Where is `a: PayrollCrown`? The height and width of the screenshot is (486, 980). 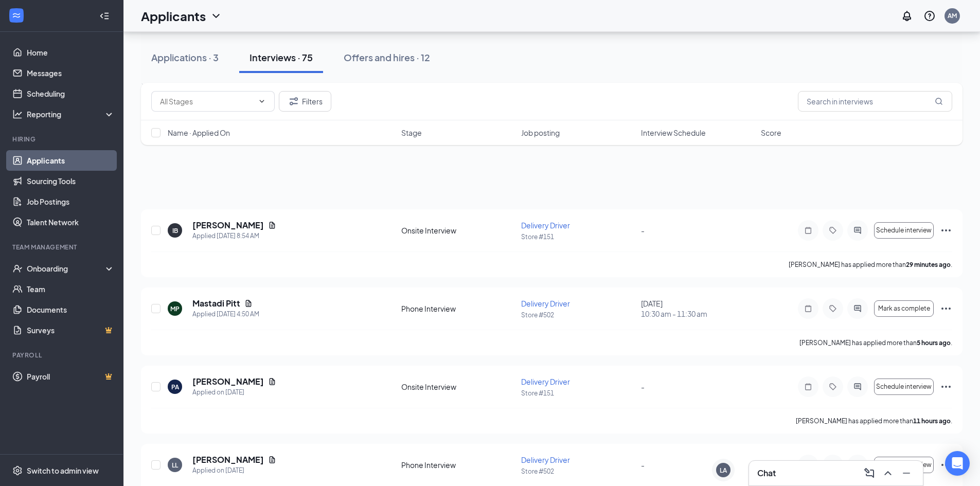
a: PayrollCrown is located at coordinates (70, 376).